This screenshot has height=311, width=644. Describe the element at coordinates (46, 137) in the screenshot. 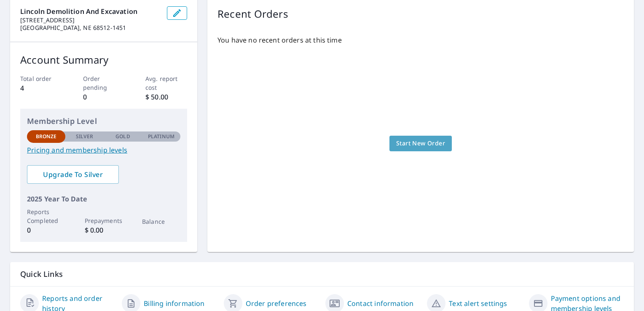

I see `p: Bronze` at that location.